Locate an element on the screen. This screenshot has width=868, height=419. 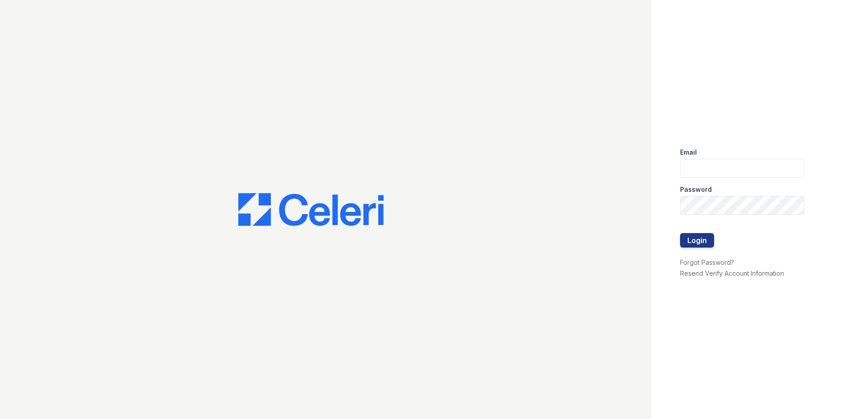
label: Email is located at coordinates (688, 152).